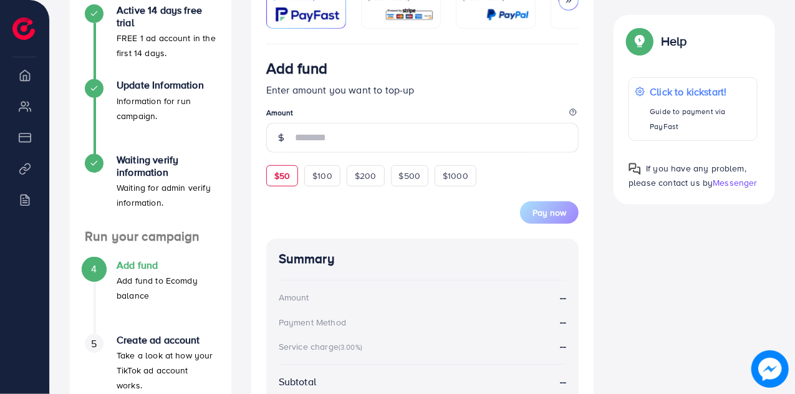 The width and height of the screenshot is (795, 394). What do you see at coordinates (166, 166) in the screenshot?
I see `h4: Waiting verify information` at bounding box center [166, 166].